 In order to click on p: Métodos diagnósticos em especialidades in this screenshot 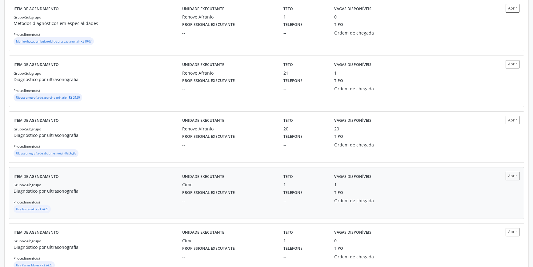, I will do `click(98, 23)`.